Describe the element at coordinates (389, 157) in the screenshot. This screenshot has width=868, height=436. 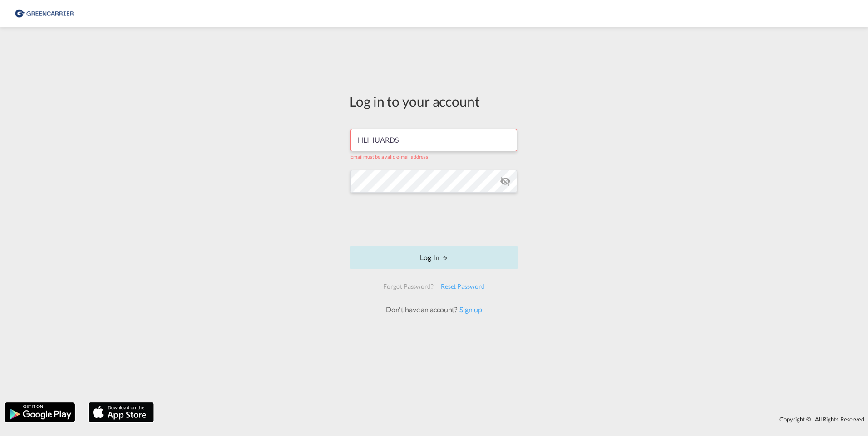
I see `span: Email must be a valid e-mail address` at that location.